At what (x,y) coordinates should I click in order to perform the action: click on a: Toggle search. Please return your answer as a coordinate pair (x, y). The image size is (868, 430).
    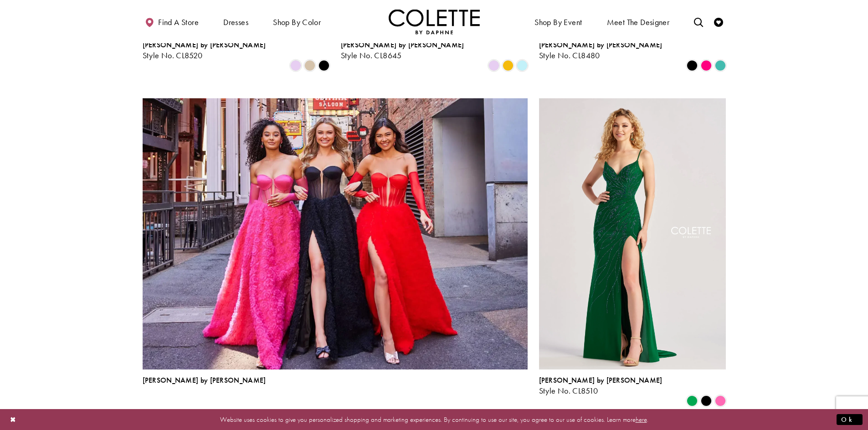
    Looking at the image, I should click on (699, 22).